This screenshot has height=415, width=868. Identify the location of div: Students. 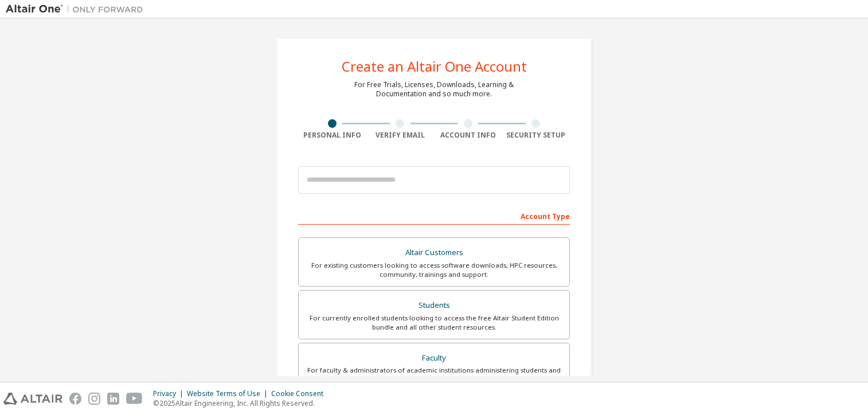
(434, 306).